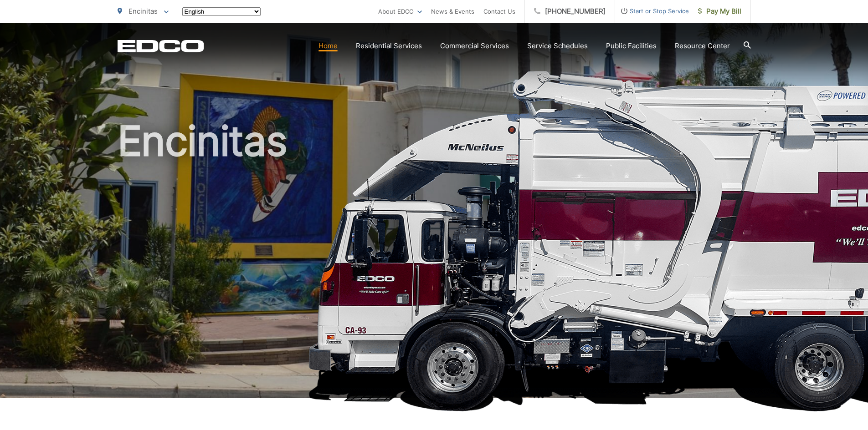 This screenshot has height=430, width=868. I want to click on a: Resource Center, so click(702, 46).